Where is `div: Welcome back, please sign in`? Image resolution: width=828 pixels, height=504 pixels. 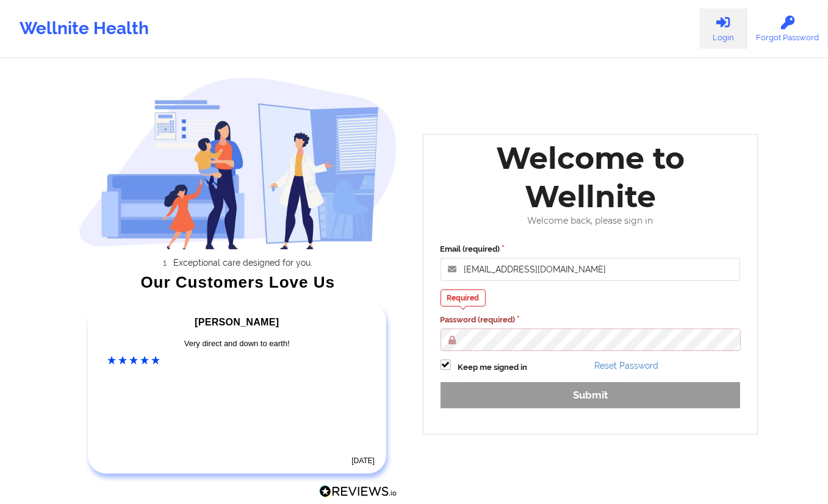 div: Welcome back, please sign in is located at coordinates (590, 220).